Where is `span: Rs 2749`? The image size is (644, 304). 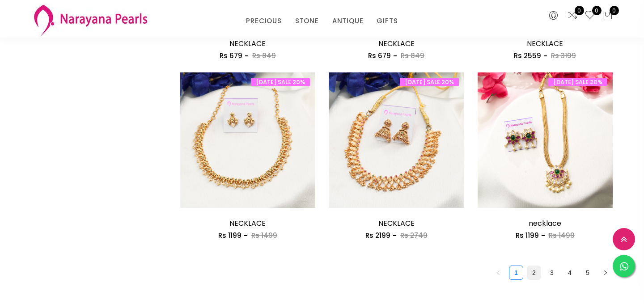
span: Rs 2749 is located at coordinates (414, 235).